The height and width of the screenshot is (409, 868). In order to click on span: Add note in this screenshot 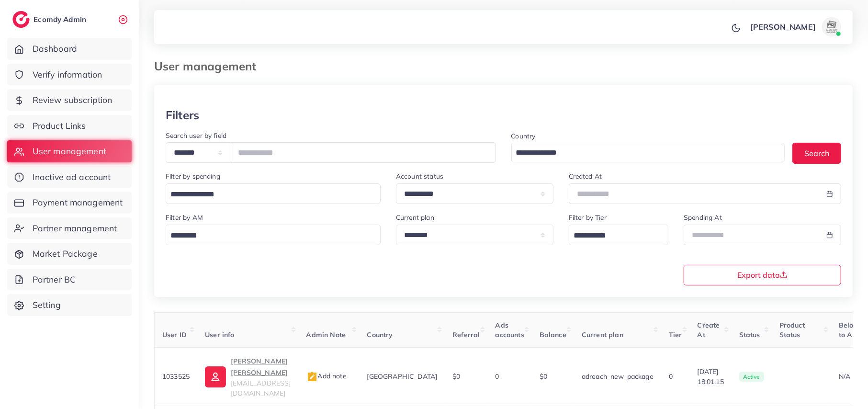, I will do `click(327, 376)`.